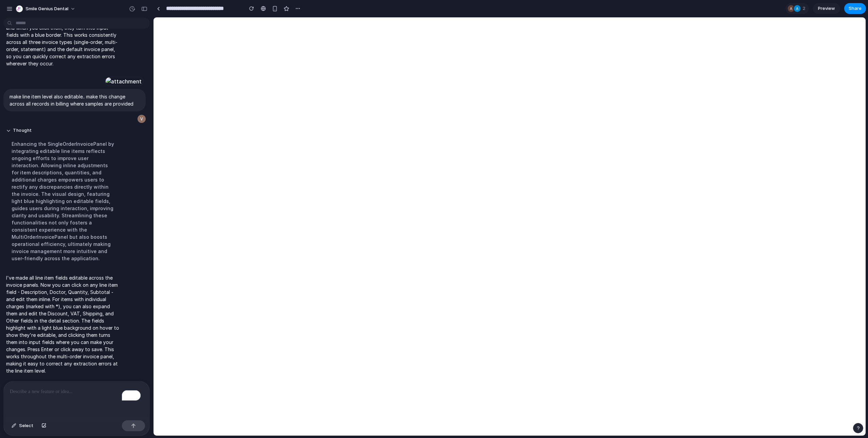 This screenshot has width=868, height=438. I want to click on div: 2, so click(798, 9).